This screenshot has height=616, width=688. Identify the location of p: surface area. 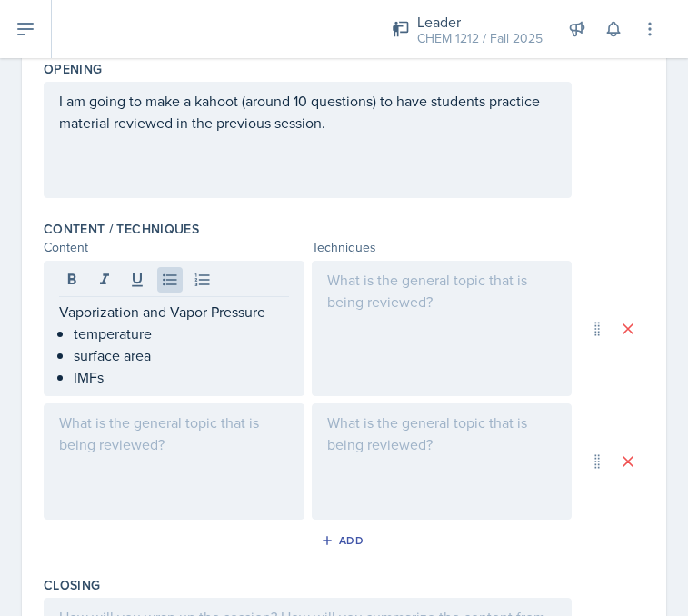
(180, 355).